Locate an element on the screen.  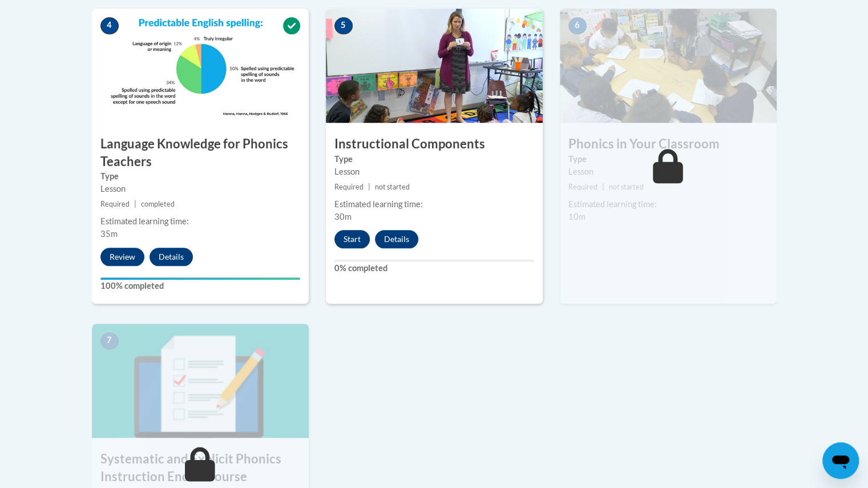
label: 0% completed is located at coordinates (434, 268).